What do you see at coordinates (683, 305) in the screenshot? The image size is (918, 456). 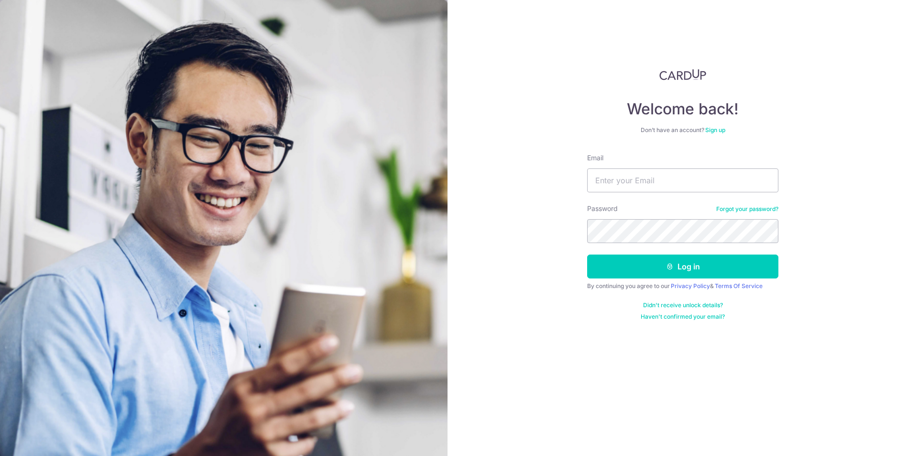 I see `a: Didn't receive unlock details?` at bounding box center [683, 305].